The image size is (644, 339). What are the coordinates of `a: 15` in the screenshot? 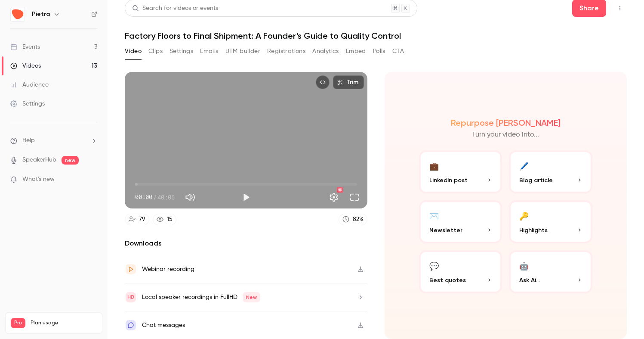 It's located at (164, 219).